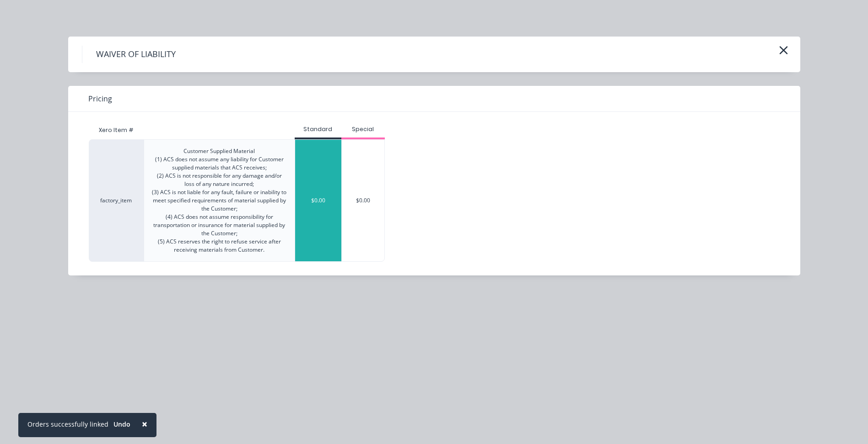 Image resolution: width=868 pixels, height=444 pixels. Describe the element at coordinates (117, 130) in the screenshot. I see `div: Xero Item #` at that location.